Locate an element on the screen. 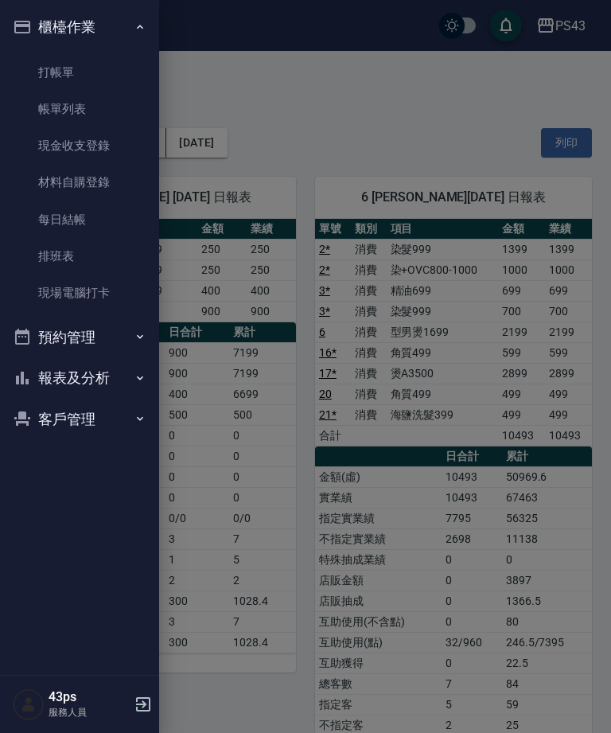 This screenshot has width=611, height=733. button: 櫃檯作業 is located at coordinates (80, 27).